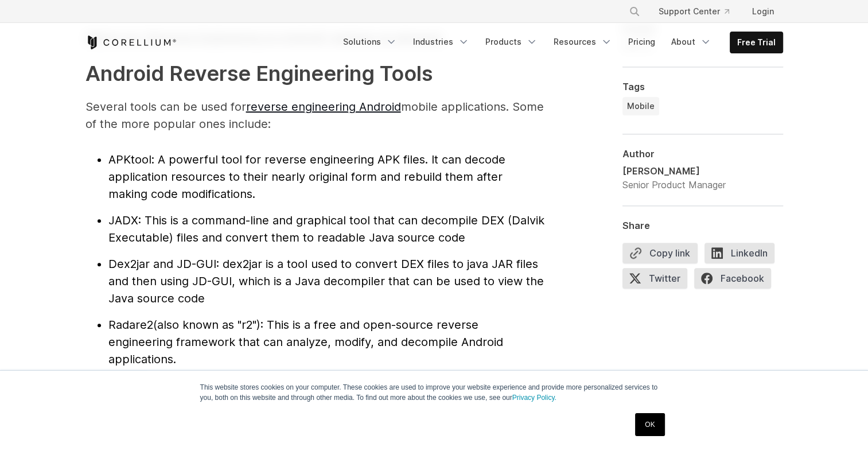  Describe the element at coordinates (659, 253) in the screenshot. I see `button: Copy link` at that location.